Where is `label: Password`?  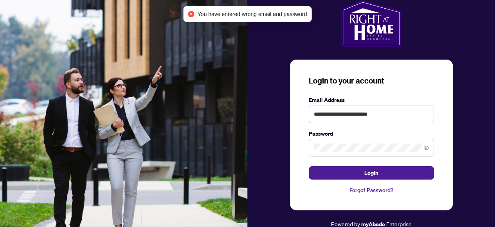 label: Password is located at coordinates (372, 134).